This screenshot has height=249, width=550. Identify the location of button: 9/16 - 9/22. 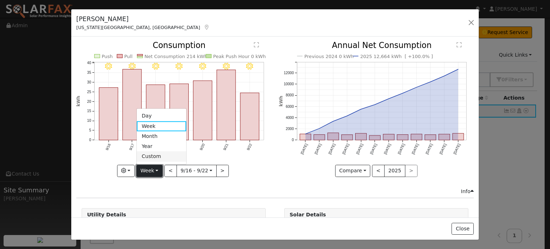
(196, 171).